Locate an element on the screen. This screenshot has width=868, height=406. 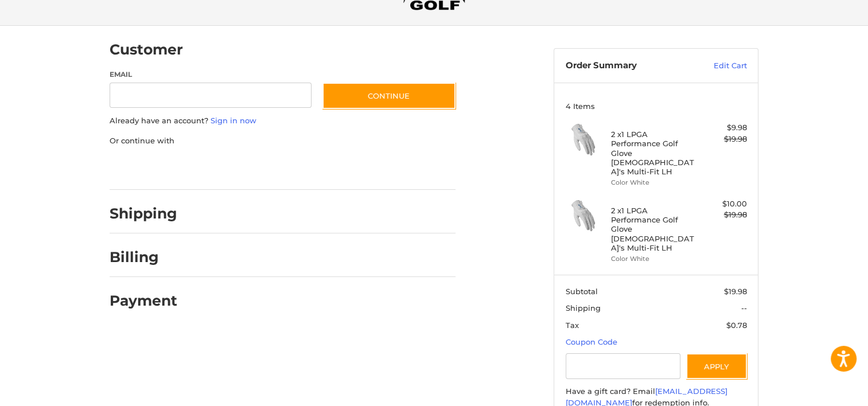
button: Continue is located at coordinates (389, 96).